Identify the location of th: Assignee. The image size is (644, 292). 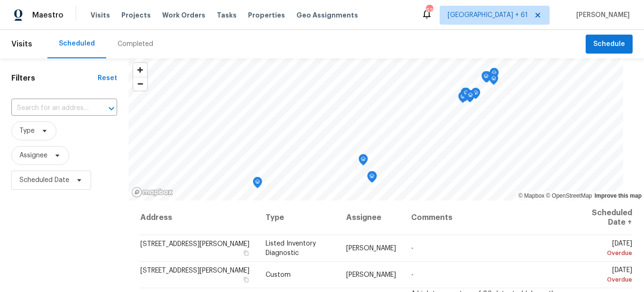
(370, 217).